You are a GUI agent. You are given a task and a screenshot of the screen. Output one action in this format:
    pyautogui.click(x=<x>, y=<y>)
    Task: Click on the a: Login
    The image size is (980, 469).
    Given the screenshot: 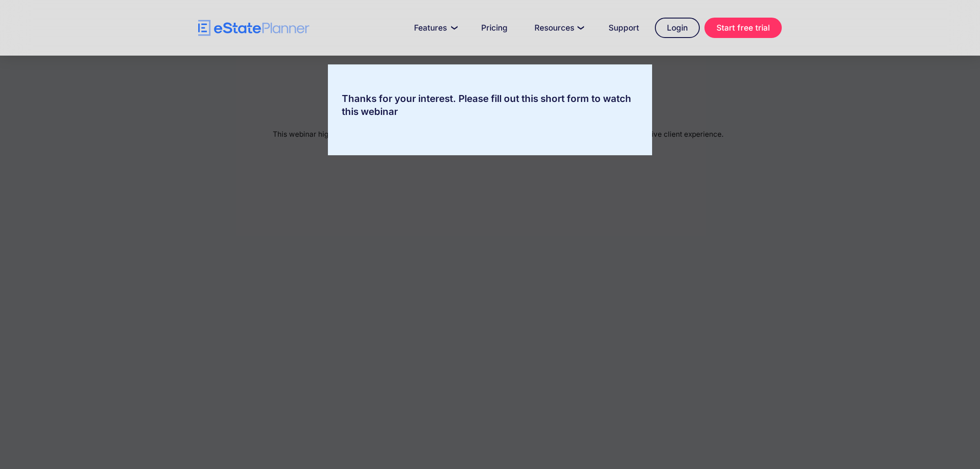 What is the action you would take?
    pyautogui.click(x=677, y=28)
    